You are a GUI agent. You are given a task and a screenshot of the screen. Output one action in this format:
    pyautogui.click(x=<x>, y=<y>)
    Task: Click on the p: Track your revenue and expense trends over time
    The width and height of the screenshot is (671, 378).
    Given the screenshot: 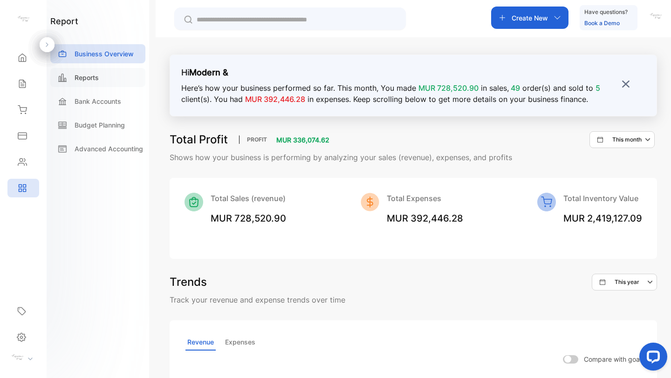 What is the action you would take?
    pyautogui.click(x=413, y=300)
    